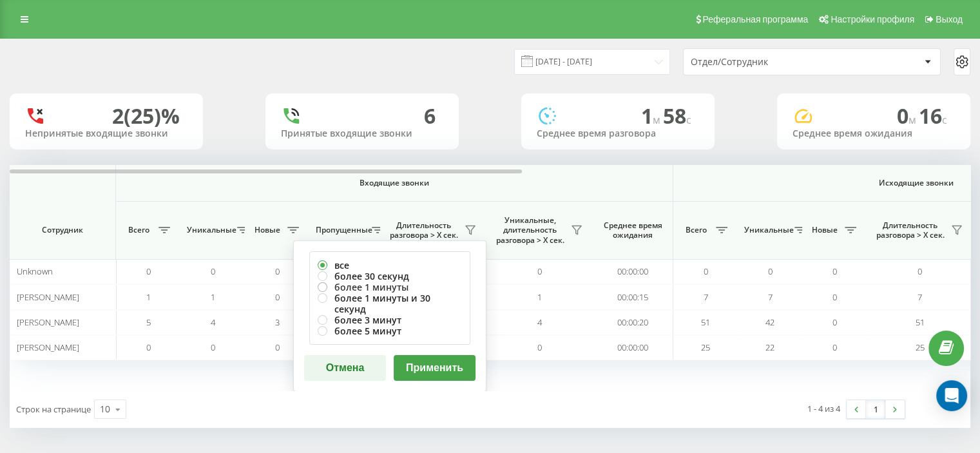 This screenshot has width=980, height=453. What do you see at coordinates (390, 331) in the screenshot?
I see `label: более 5 минут` at bounding box center [390, 331].